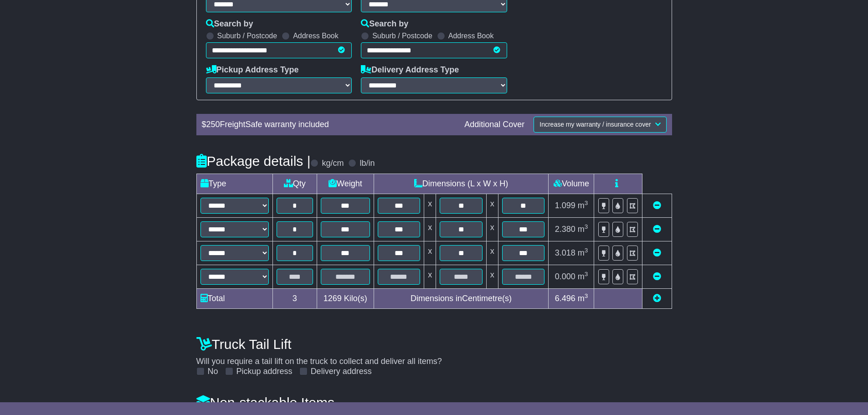  I want to click on span: 1269, so click(333, 299).